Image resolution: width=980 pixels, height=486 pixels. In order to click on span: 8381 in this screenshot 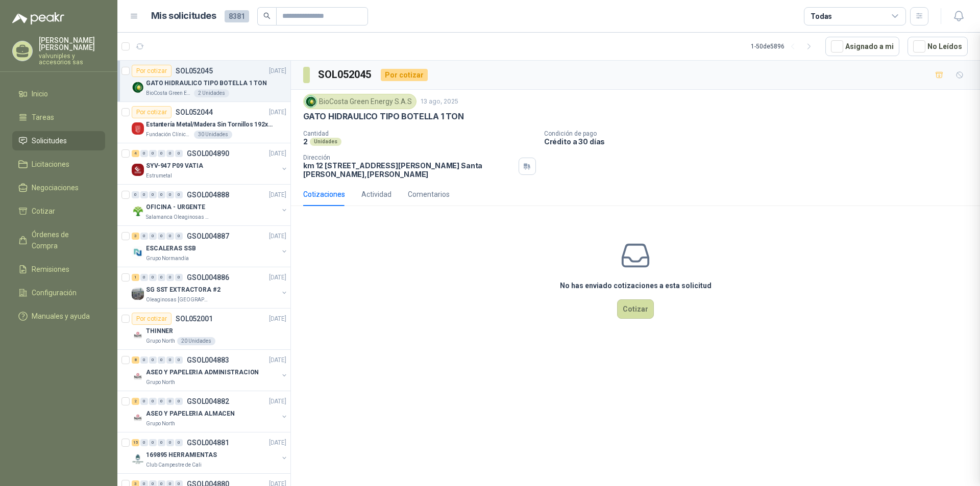, I will do `click(237, 17)`.